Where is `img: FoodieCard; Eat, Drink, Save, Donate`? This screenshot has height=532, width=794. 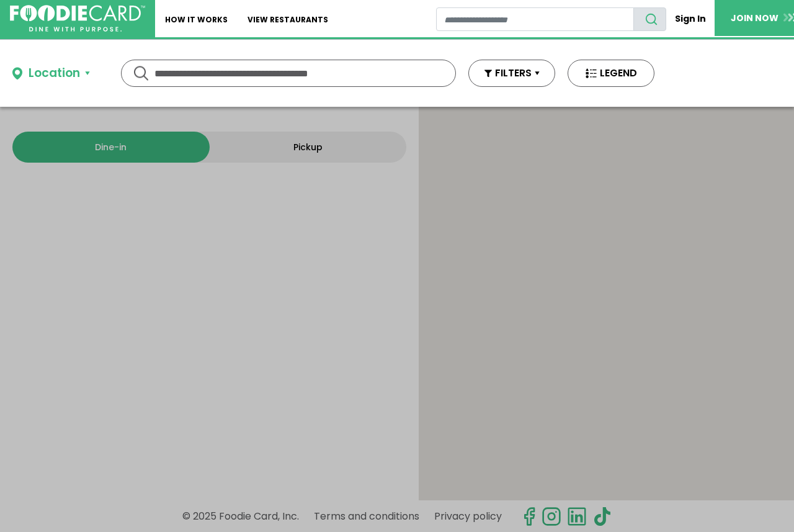 img: FoodieCard; Eat, Drink, Save, Donate is located at coordinates (77, 19).